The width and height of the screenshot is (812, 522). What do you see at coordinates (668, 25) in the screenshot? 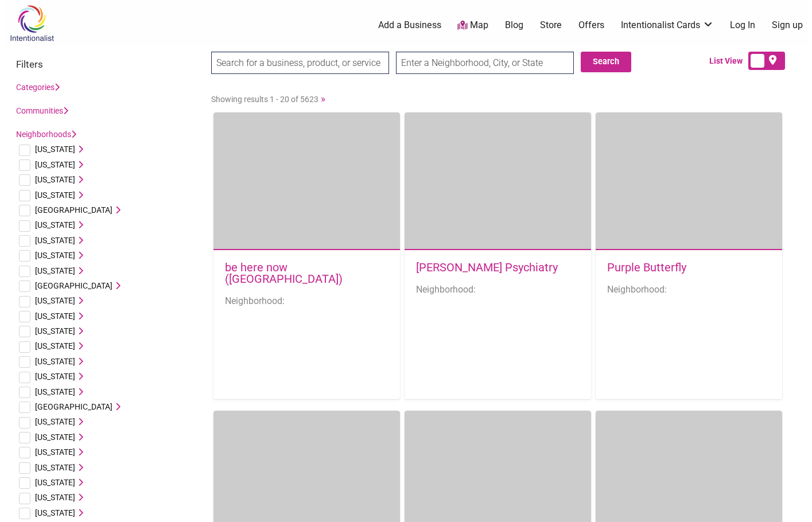
I see `li: Intentionalist Cards` at bounding box center [668, 25].